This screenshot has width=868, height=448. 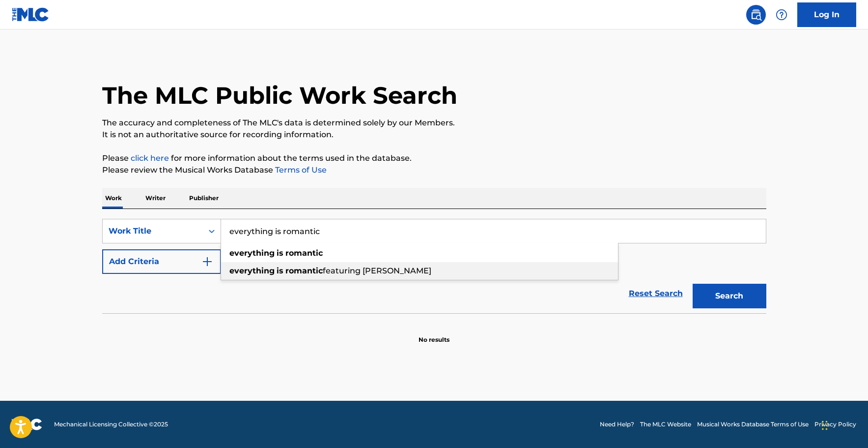 I want to click on button: Add Criteria, so click(x=161, y=261).